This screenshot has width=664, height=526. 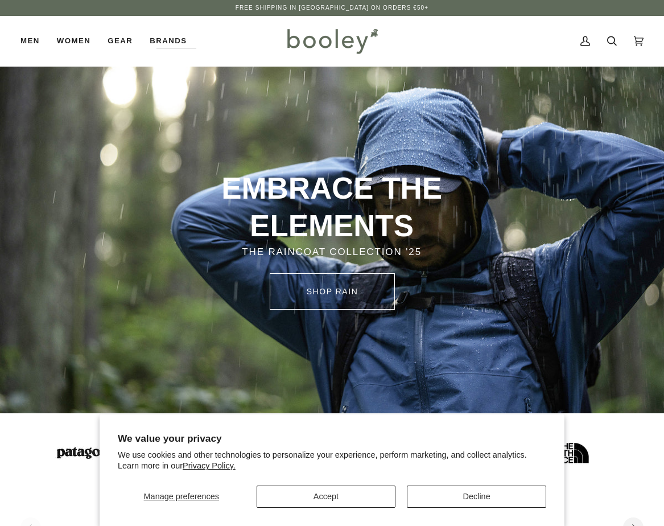 I want to click on div: Women, so click(x=73, y=41).